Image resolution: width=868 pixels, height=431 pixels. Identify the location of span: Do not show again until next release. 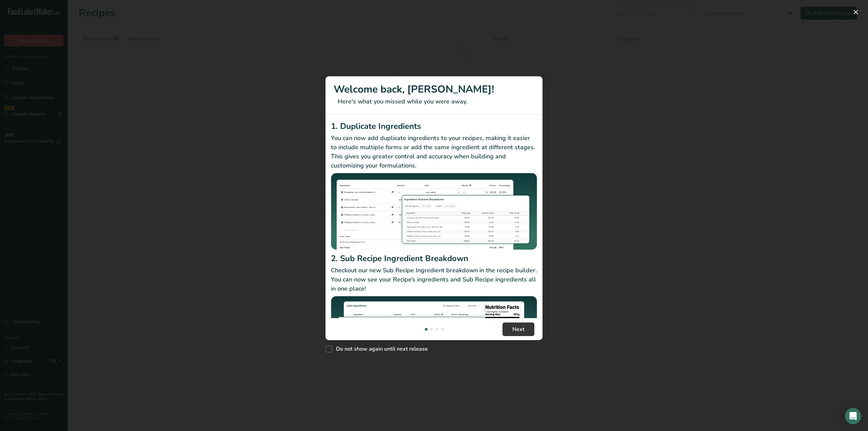
(380, 349).